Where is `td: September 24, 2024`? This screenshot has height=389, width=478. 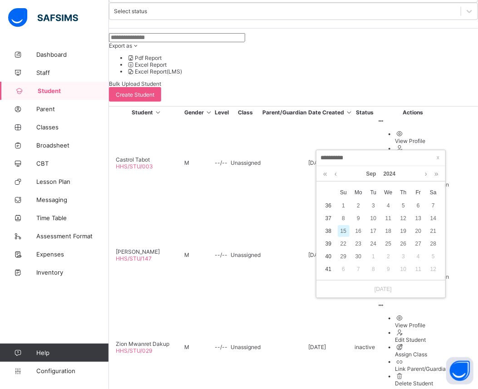
td: September 24, 2024 is located at coordinates (373, 244).